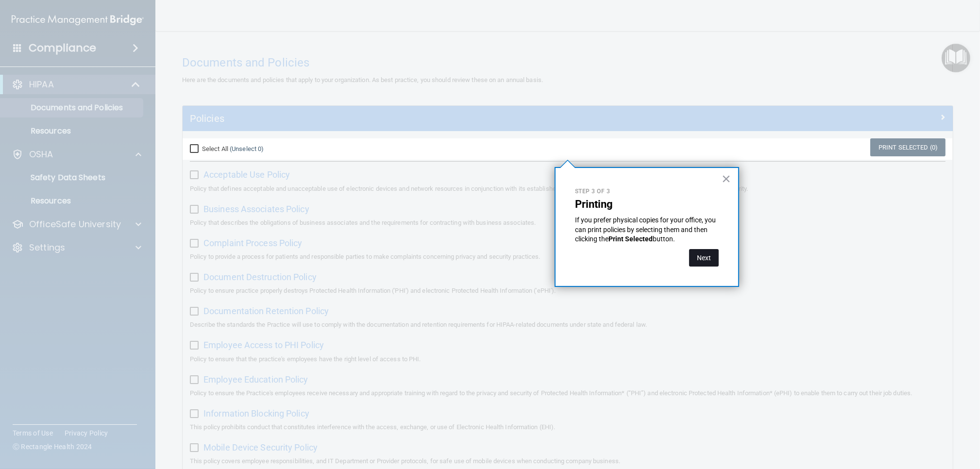 The height and width of the screenshot is (469, 980). Describe the element at coordinates (664, 239) in the screenshot. I see `span: button.` at that location.